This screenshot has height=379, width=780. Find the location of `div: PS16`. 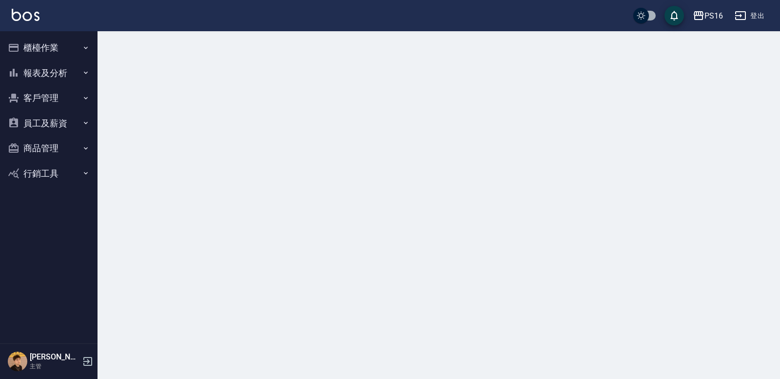

div: PS16 is located at coordinates (714, 16).